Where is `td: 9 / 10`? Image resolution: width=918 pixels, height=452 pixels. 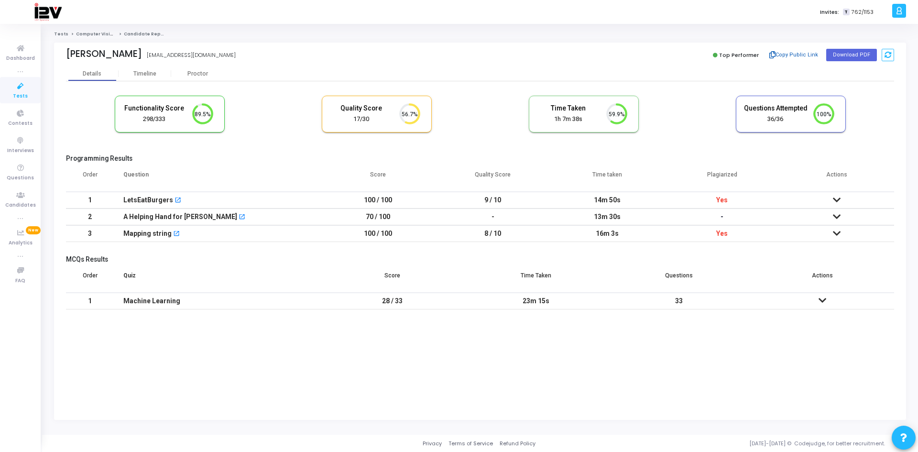 td: 9 / 10 is located at coordinates (493, 200).